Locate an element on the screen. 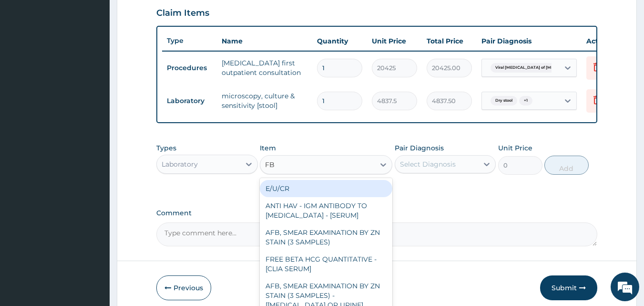  label: Pair Diagnosis is located at coordinates (419, 147).